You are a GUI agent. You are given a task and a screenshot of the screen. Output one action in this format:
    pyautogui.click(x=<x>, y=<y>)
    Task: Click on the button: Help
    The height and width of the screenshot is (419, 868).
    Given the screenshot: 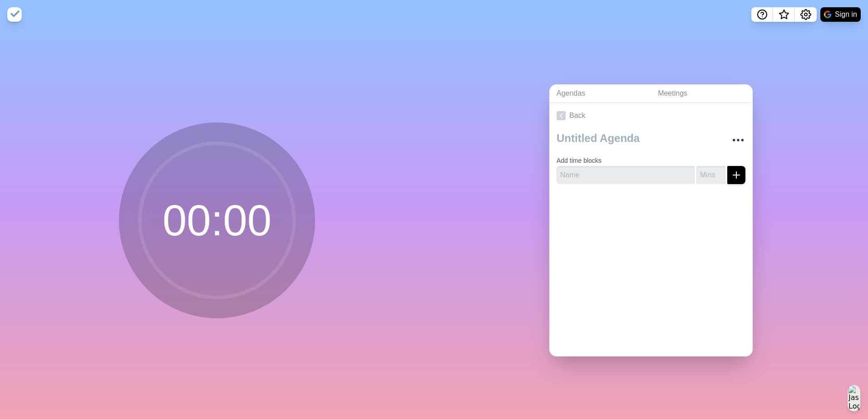 What is the action you would take?
    pyautogui.click(x=763, y=15)
    